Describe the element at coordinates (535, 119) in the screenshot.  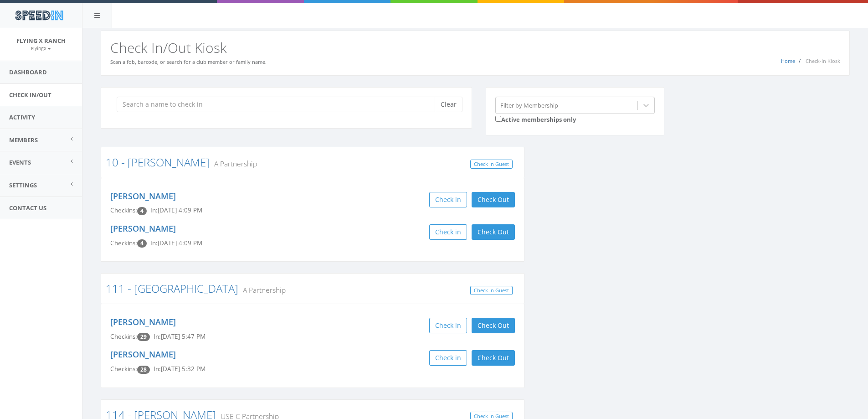
I see `label: Active memberships only` at that location.